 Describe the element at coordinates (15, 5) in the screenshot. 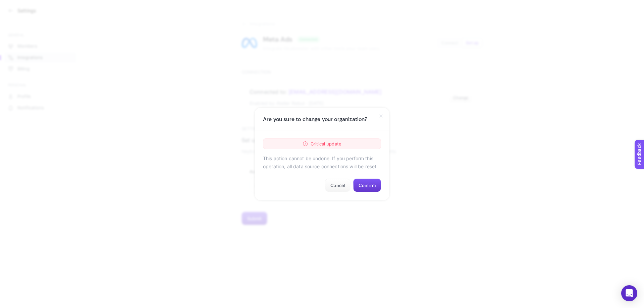

I see `span: Feedback` at that location.